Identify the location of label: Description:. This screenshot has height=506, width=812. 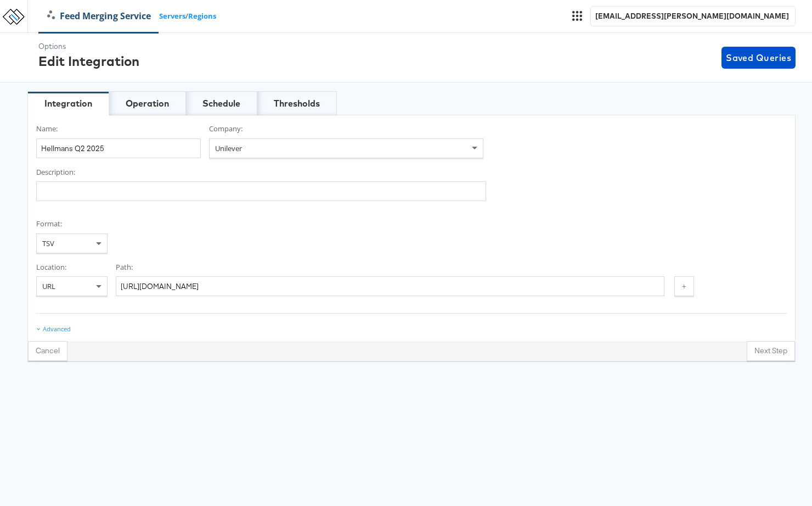
(261, 172).